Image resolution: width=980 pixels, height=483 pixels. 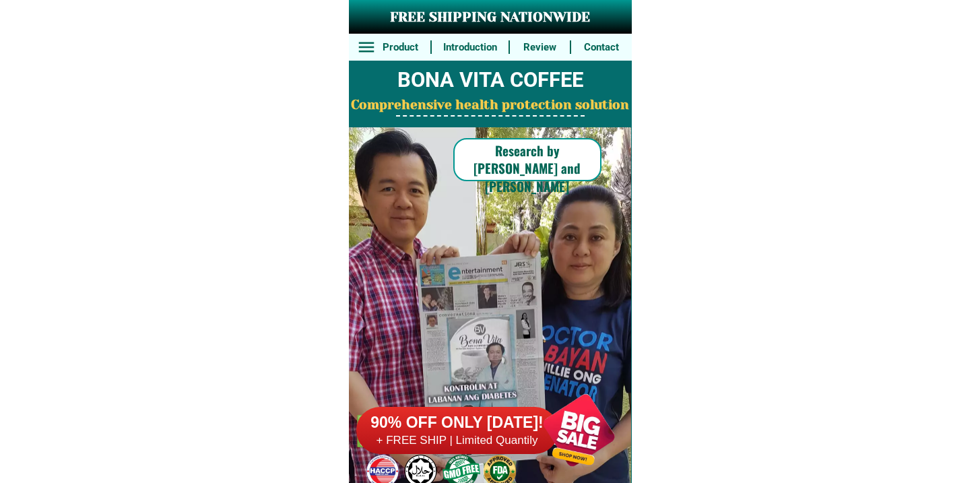 What do you see at coordinates (490, 105) in the screenshot?
I see `h2: Comprehensive health protection solution` at bounding box center [490, 105].